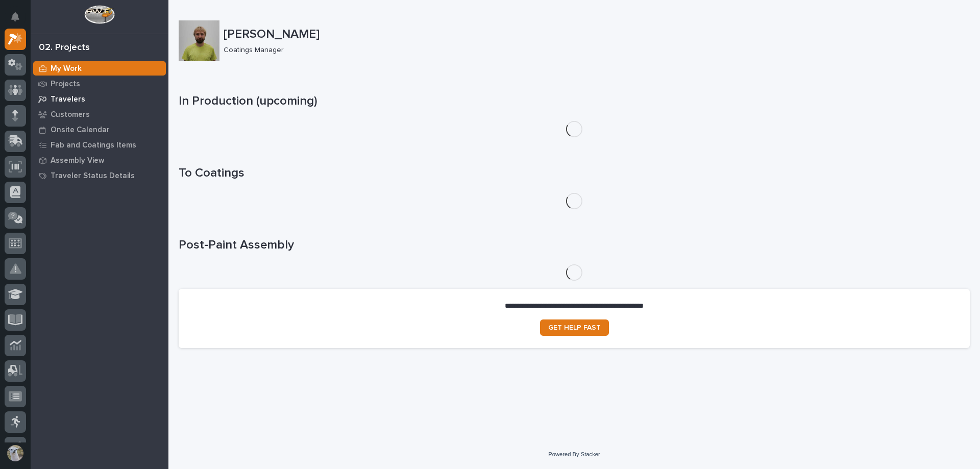 Image resolution: width=980 pixels, height=469 pixels. What do you see at coordinates (100, 84) in the screenshot?
I see `a: Projects` at bounding box center [100, 84].